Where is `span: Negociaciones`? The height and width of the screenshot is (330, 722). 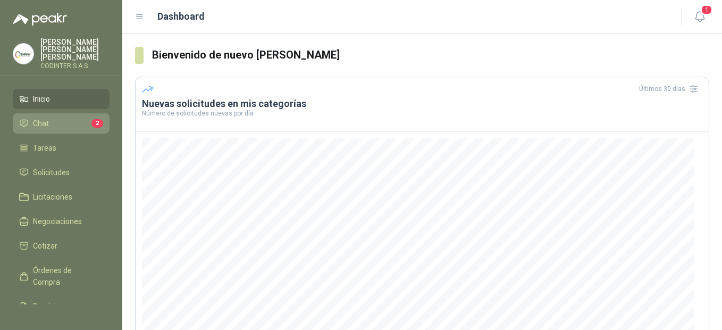 span: Negociaciones is located at coordinates (57, 221).